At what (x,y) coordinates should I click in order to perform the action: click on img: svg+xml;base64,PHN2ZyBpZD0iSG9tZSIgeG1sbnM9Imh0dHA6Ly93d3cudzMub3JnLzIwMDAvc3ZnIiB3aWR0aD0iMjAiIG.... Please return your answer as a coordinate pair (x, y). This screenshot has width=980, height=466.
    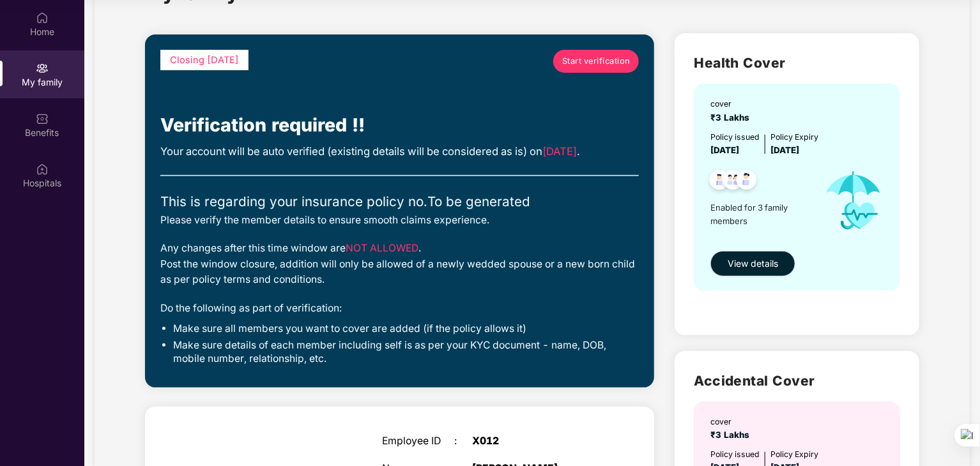
    Looking at the image, I should click on (42, 18).